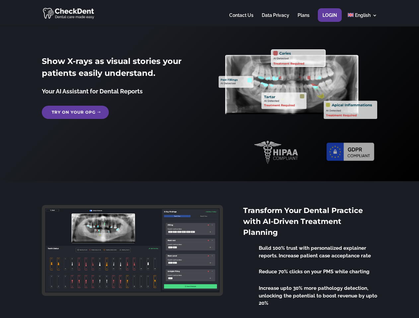 The width and height of the screenshot is (419, 318). What do you see at coordinates (121, 69) in the screenshot?
I see `h2: Show X-rays as visual stories your patients easily understand.` at bounding box center [121, 69].